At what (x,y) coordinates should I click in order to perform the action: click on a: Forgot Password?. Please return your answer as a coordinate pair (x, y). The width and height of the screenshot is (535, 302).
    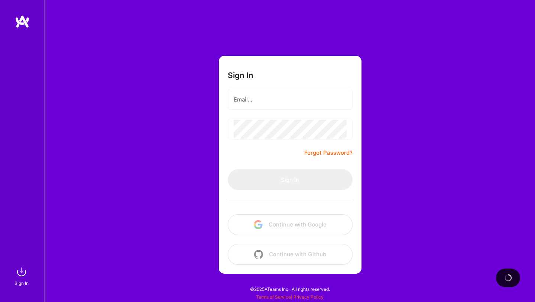
    Looking at the image, I should click on (329, 153).